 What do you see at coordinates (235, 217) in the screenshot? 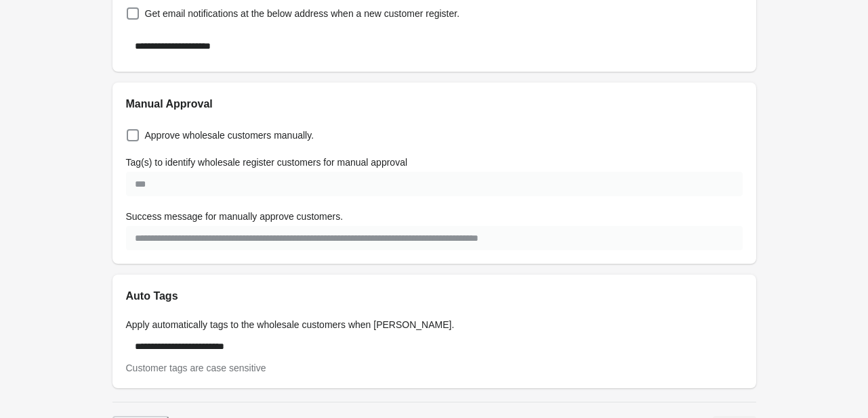
I see `label: Success message for manually approve customers.` at bounding box center [235, 217].